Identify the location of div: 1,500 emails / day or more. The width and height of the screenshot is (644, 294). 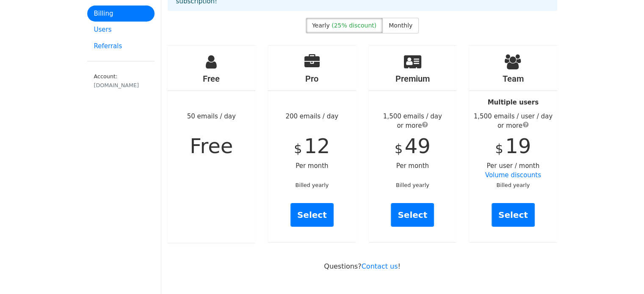
(413, 121).